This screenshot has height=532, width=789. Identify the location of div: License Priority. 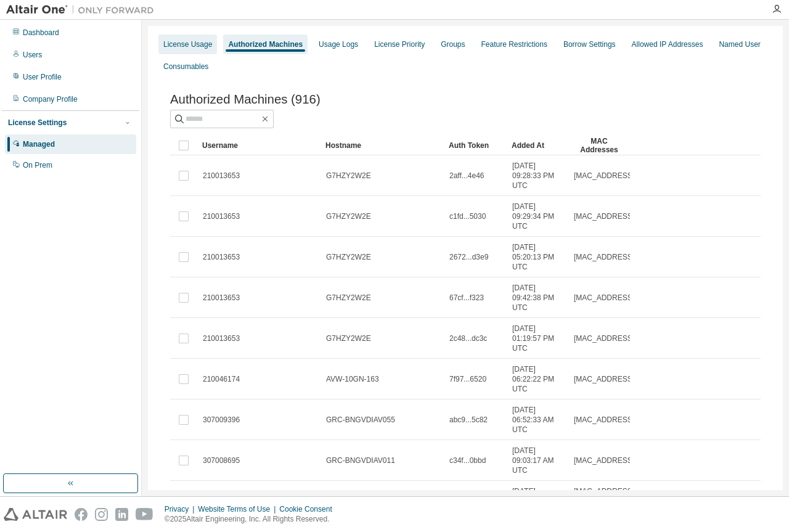
(399, 44).